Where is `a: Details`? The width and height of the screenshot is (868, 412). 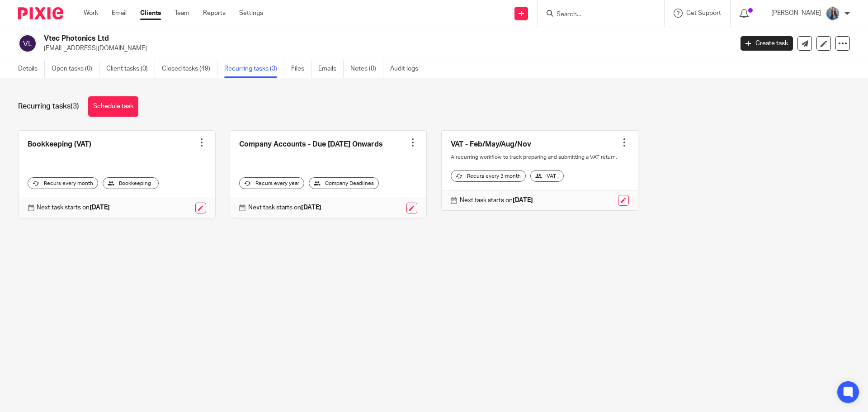 a: Details is located at coordinates (31, 68).